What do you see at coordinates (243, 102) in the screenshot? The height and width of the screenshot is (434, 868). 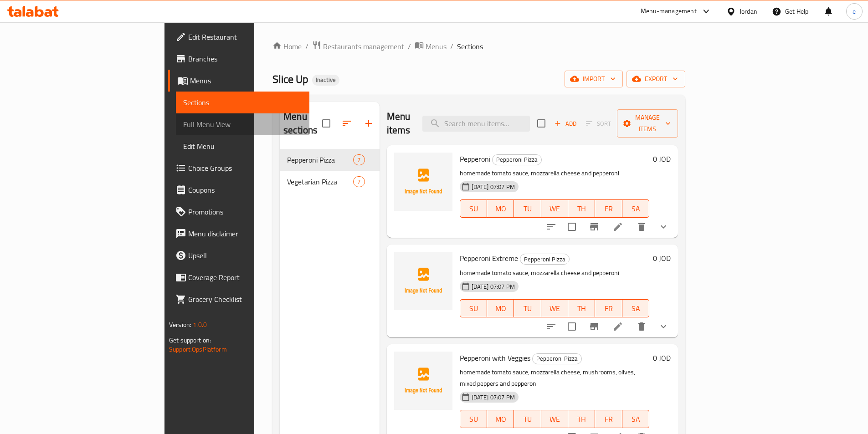 I see `a: Sections` at bounding box center [243, 102].